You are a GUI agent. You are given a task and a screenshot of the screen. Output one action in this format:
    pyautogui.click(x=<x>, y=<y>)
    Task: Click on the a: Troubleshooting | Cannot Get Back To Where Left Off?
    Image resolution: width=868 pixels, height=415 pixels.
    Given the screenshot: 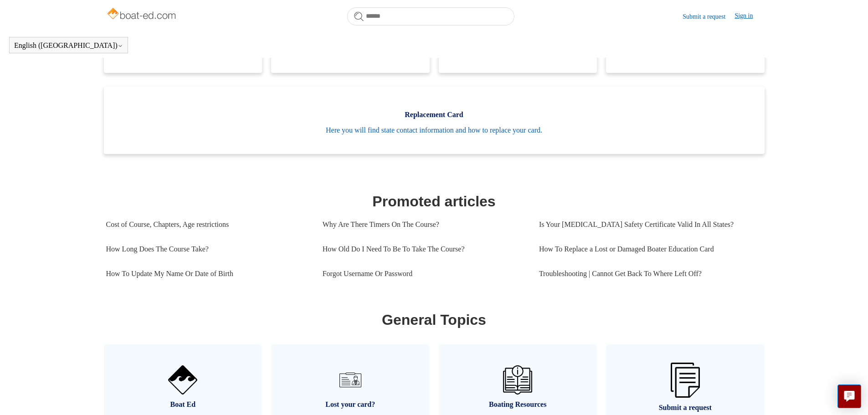 What is the action you would take?
    pyautogui.click(x=647, y=274)
    